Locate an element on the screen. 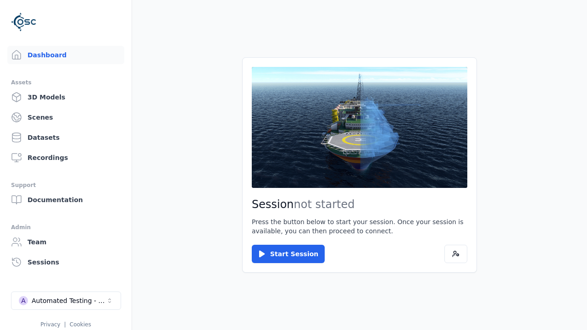 The width and height of the screenshot is (587, 330). a: Dashboard is located at coordinates (66, 55).